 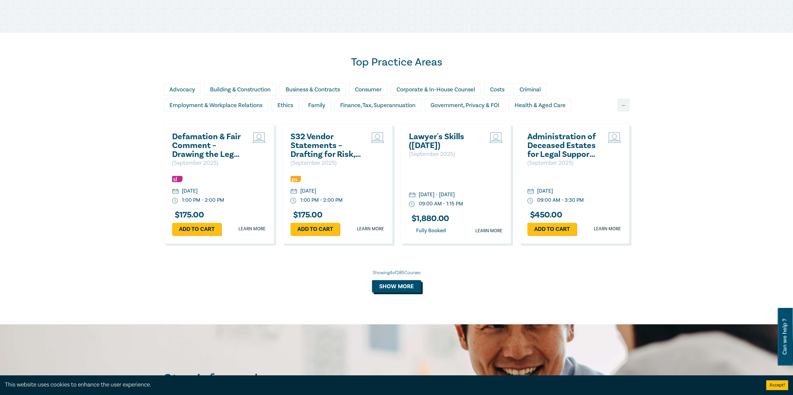 What do you see at coordinates (317, 105) in the screenshot?
I see `div: Family` at bounding box center [317, 105].